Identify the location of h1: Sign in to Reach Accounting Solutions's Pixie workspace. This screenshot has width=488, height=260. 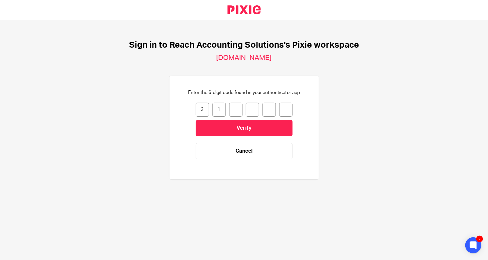
(244, 45).